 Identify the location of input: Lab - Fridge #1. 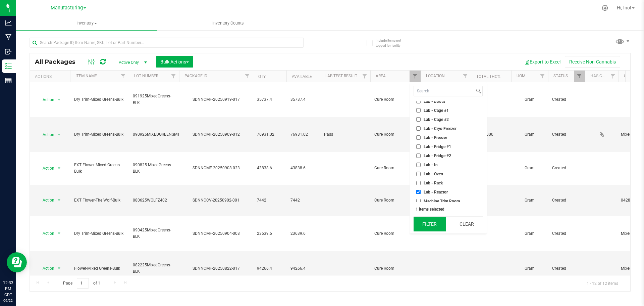
(418, 146).